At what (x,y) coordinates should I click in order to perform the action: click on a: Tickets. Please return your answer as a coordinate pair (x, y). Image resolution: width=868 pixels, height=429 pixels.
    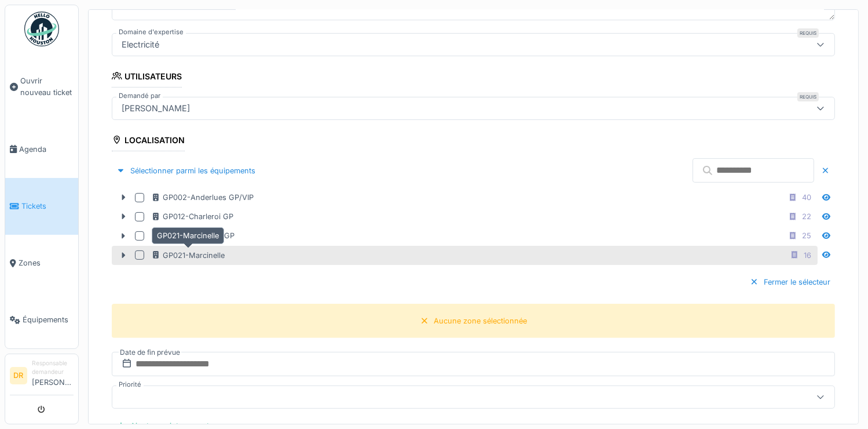
    Looking at the image, I should click on (42, 206).